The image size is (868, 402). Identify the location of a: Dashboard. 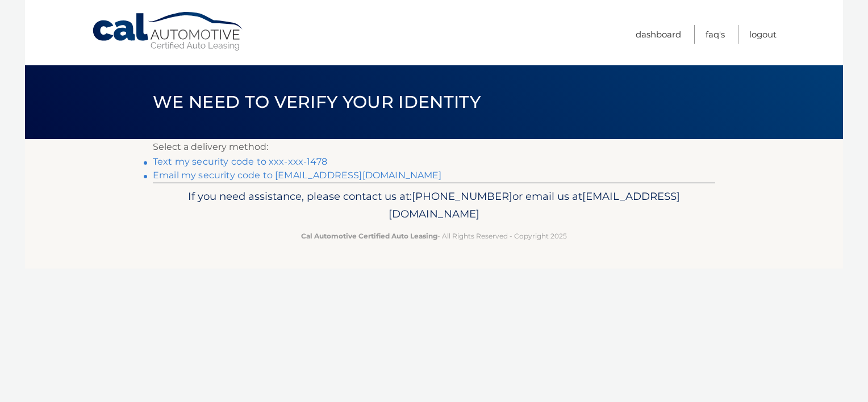
(658, 34).